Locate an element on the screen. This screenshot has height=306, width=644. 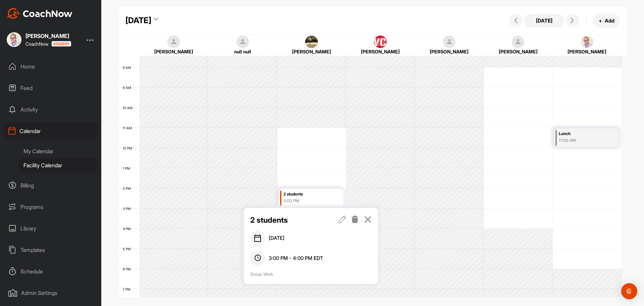
span: 3:00 PM - 4:00 PM EDT is located at coordinates (296, 258).